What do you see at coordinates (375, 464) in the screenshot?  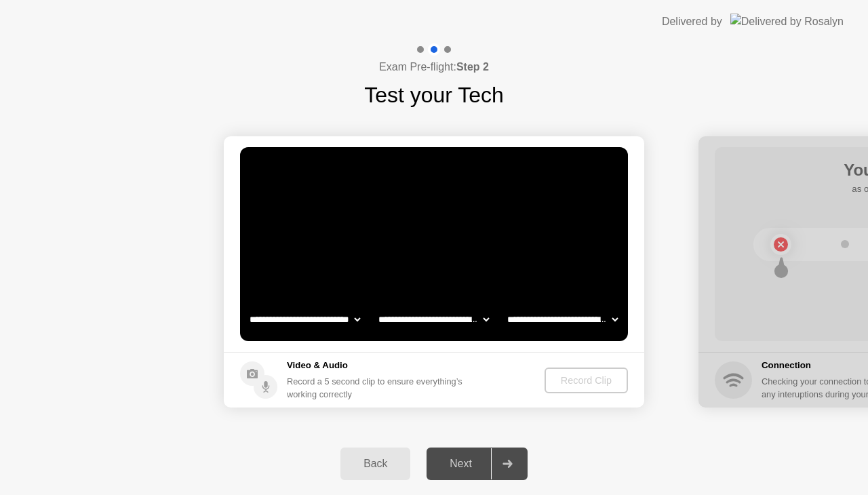 I see `div: Back` at bounding box center [375, 464].